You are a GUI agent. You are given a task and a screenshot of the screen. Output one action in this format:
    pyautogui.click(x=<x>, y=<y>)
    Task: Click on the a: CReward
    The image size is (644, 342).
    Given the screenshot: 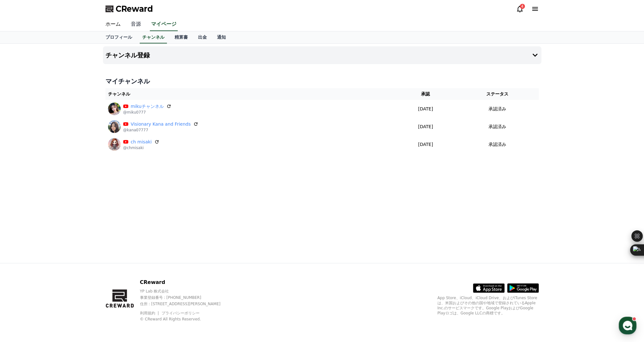 What is the action you would take?
    pyautogui.click(x=129, y=9)
    